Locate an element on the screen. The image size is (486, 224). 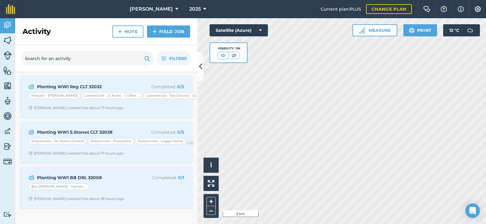
button: Satellite (Azure) is located at coordinates (239, 30).